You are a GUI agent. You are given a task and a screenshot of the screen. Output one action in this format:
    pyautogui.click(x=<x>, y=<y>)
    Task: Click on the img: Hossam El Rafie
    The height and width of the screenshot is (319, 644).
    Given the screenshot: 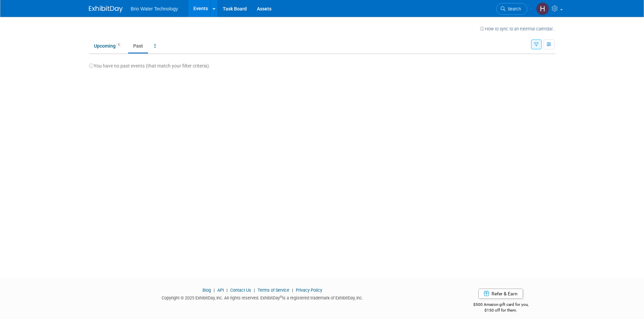 What is the action you would take?
    pyautogui.click(x=542, y=9)
    